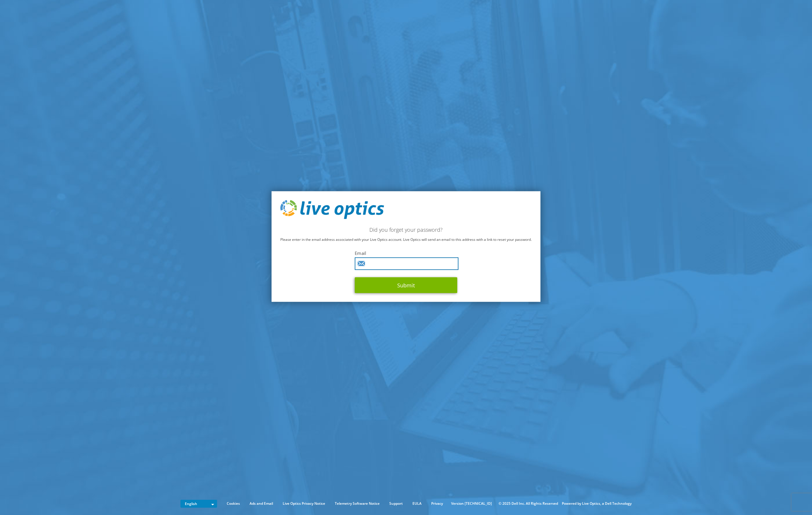 The image size is (812, 515). What do you see at coordinates (406, 285) in the screenshot?
I see `button: Submit` at bounding box center [406, 285].